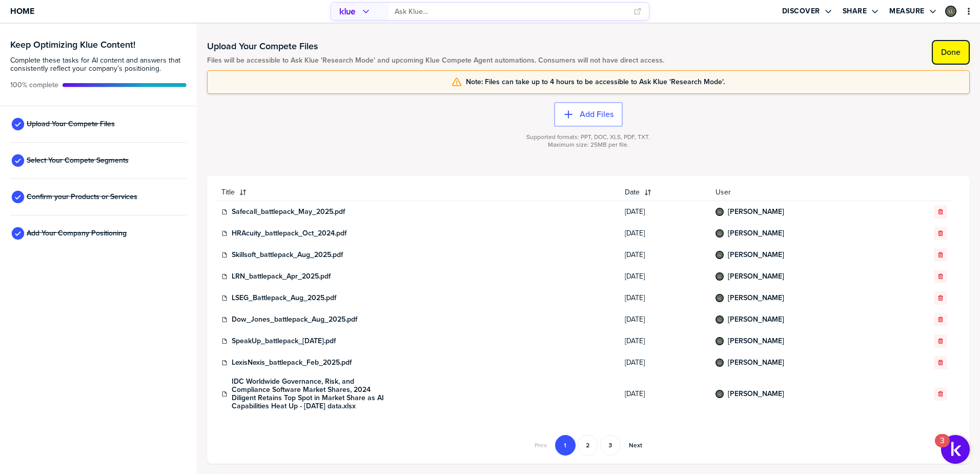 The height and width of the screenshot is (474, 980). What do you see at coordinates (281, 276) in the screenshot?
I see `a: LRN_battlepack_Apr_2025.pdf` at bounding box center [281, 276].